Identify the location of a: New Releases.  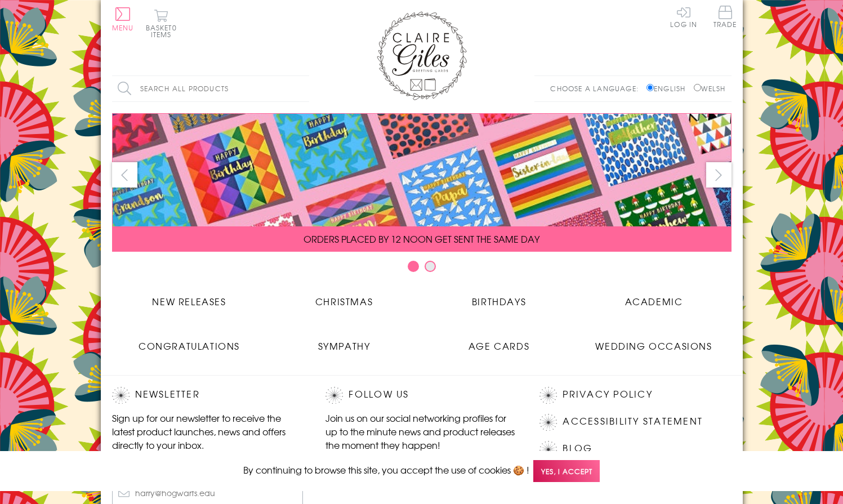
(189, 297).